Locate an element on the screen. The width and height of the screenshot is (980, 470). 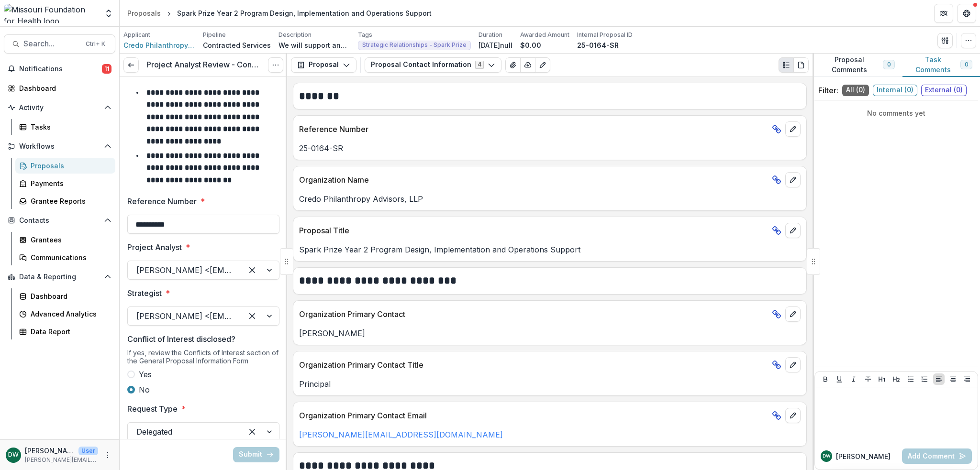
button: Add Comment is located at coordinates (937, 456).